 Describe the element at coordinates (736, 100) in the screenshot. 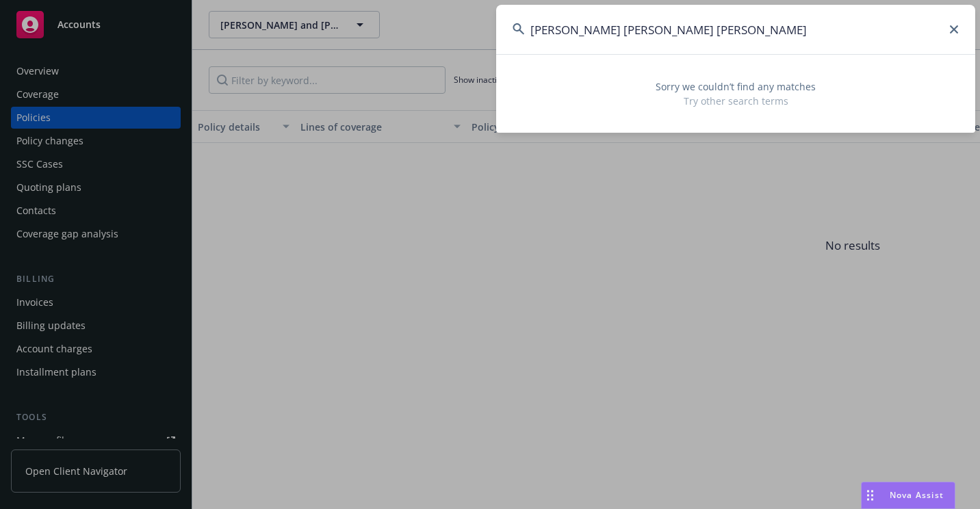

I see `span: Try other search terms` at that location.